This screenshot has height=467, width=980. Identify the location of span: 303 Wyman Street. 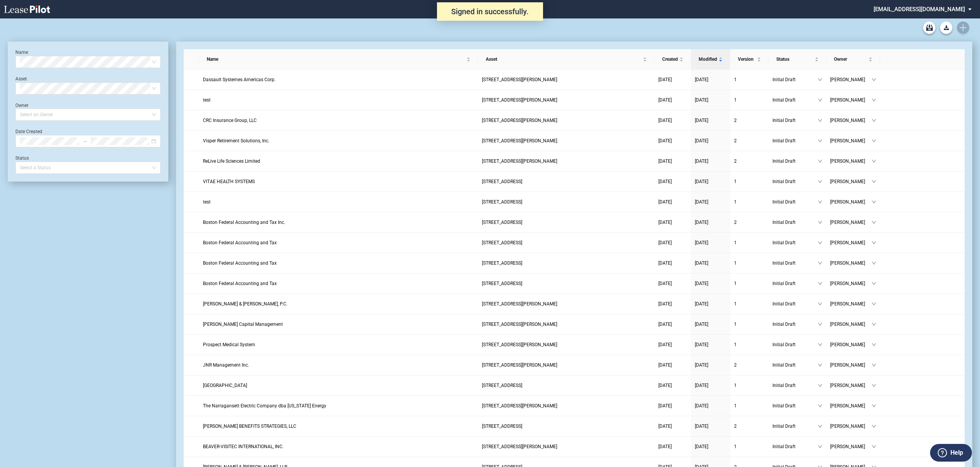
(520, 446).